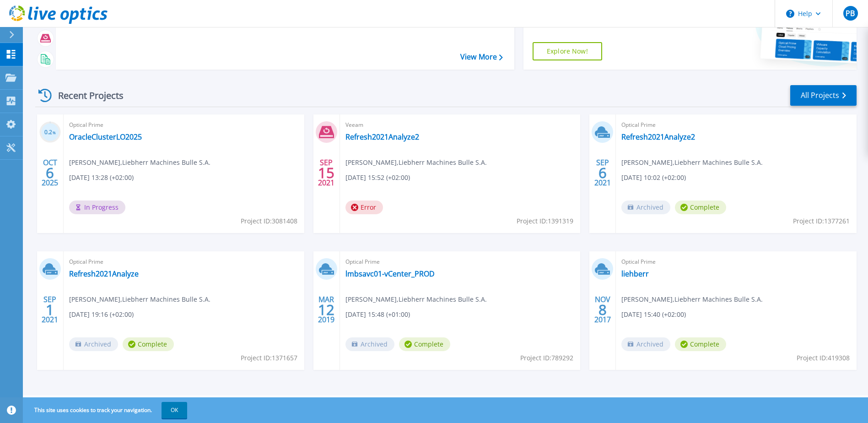  What do you see at coordinates (326, 173) in the screenshot?
I see `span: 15` at bounding box center [326, 173].